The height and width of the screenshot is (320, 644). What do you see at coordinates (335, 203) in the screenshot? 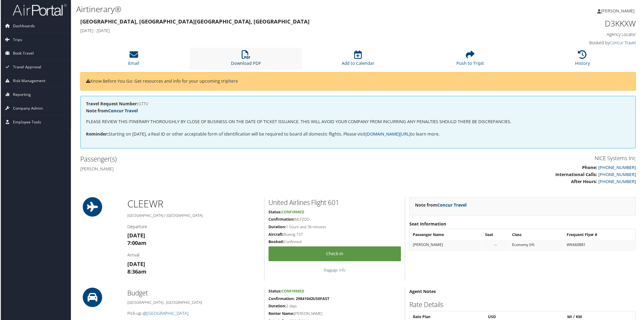
I see `h2: United Airlines Flight 601` at bounding box center [335, 203].